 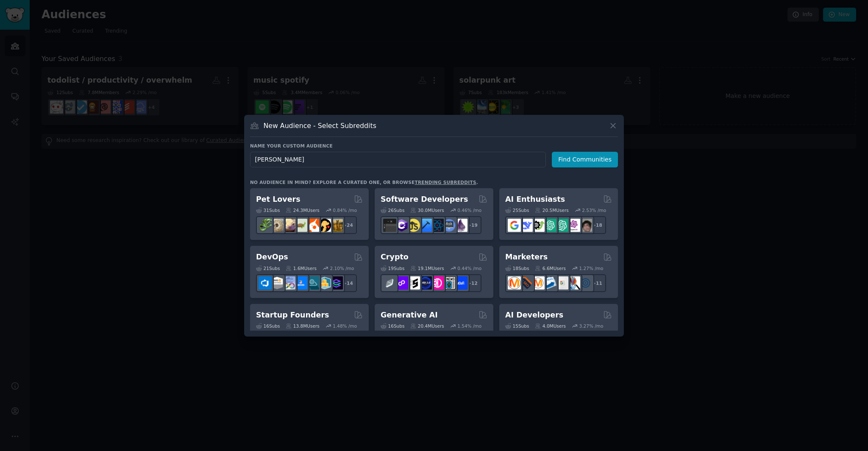 What do you see at coordinates (265, 283) in the screenshot?
I see `img: azuredevops` at bounding box center [265, 283].